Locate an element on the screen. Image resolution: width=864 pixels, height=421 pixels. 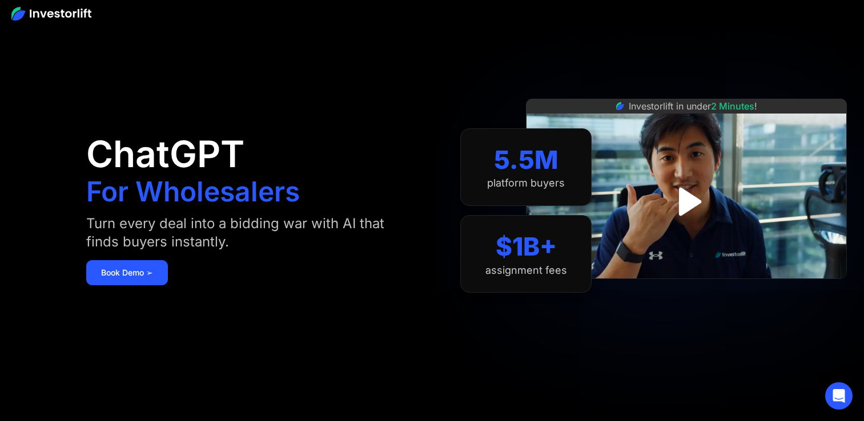
a: open lightbox is located at coordinates (686, 202).